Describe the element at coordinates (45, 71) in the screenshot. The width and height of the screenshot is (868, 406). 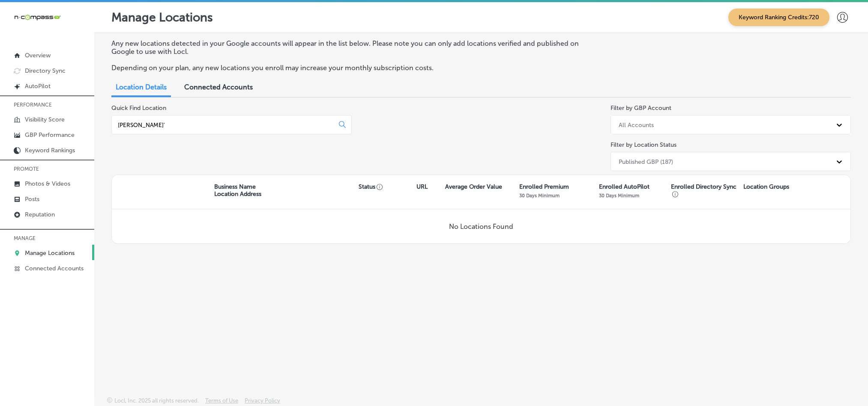
I see `p: Directory Sync` at that location.